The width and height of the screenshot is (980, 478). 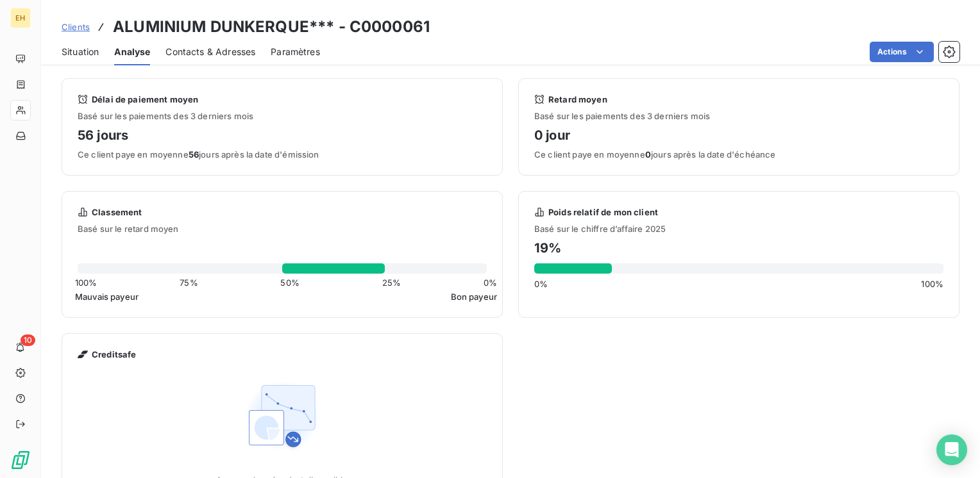 What do you see at coordinates (282, 416) in the screenshot?
I see `img: Empty state` at bounding box center [282, 416].